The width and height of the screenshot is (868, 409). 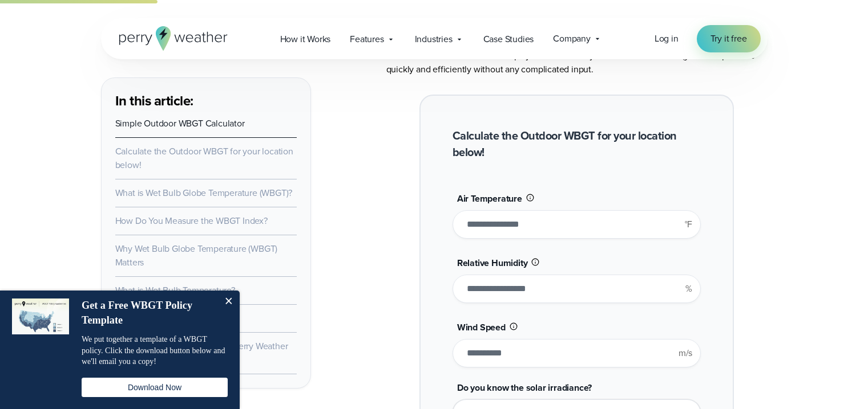 What do you see at coordinates (154, 350) in the screenshot?
I see `p: We put together a template of a WBGT policy. Click the download button below and we'll email you ...` at bounding box center [154, 350].